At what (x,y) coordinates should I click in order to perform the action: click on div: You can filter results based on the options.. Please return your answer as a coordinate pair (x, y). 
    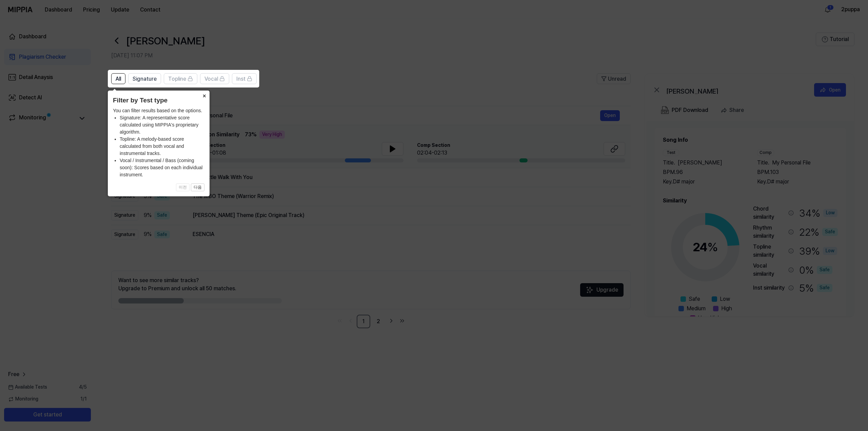
    Looking at the image, I should click on (159, 143).